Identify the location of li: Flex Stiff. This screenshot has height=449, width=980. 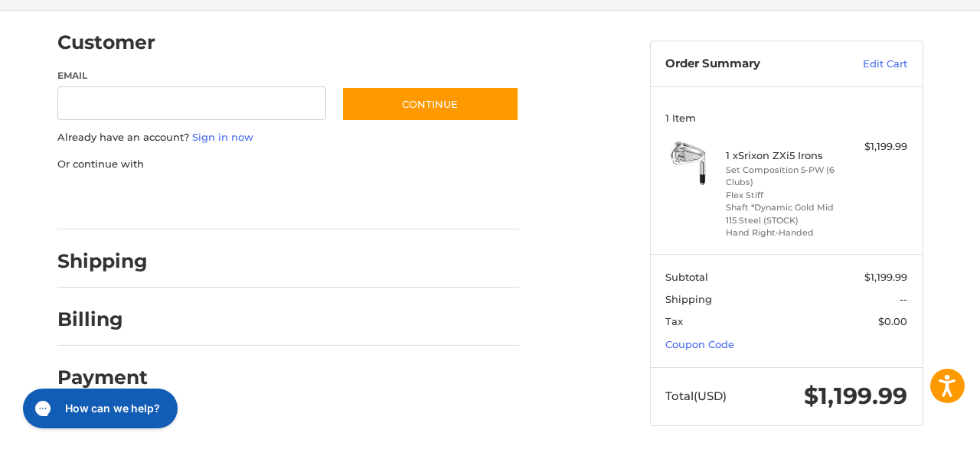
(783, 195).